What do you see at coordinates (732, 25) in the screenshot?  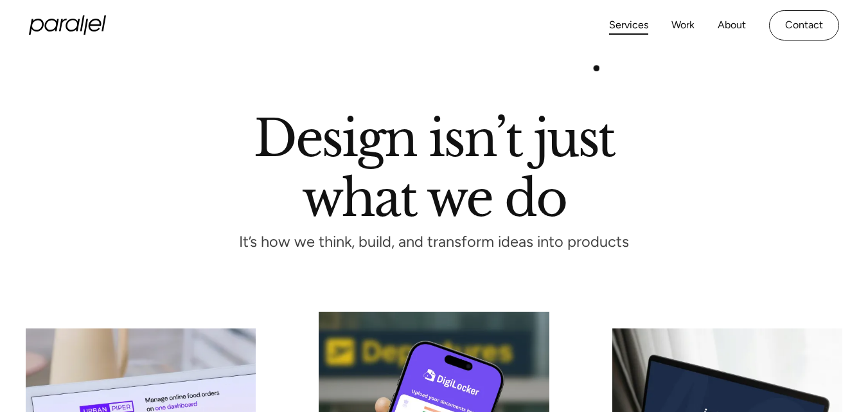 I see `a: About` at bounding box center [732, 25].